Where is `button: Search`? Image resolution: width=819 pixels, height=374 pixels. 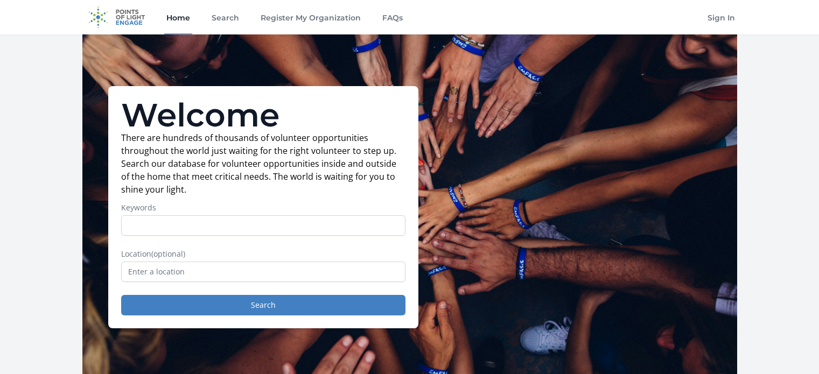 button: Search is located at coordinates (263, 305).